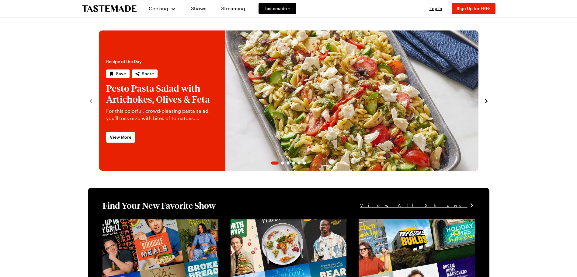 The width and height of the screenshot is (577, 277). Describe the element at coordinates (418, 205) in the screenshot. I see `a: View All Shows` at that location.